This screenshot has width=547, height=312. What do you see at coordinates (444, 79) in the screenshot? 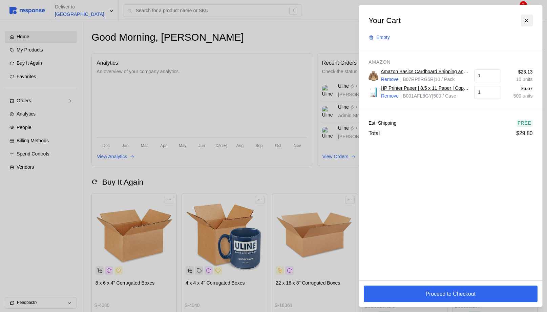
I see `span: | 10 / Pack` at bounding box center [444, 79].